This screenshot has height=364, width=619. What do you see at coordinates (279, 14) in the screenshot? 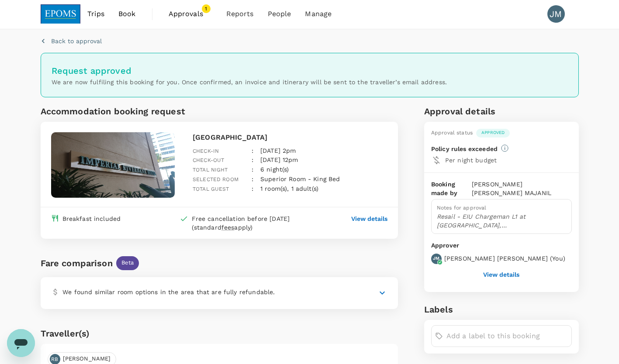
I see `span: People` at bounding box center [279, 14].